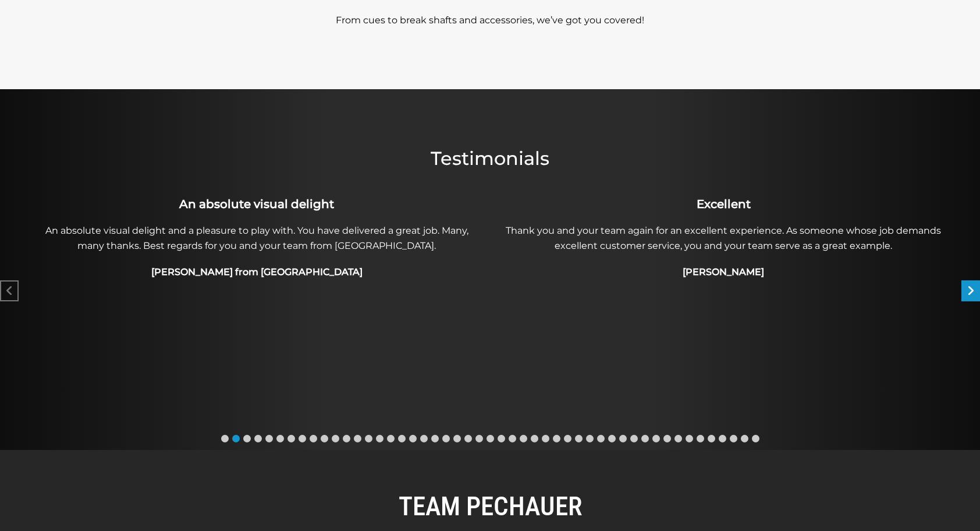 This screenshot has height=531, width=980. Describe the element at coordinates (256, 204) in the screenshot. I see `h3: An absolute visual delight` at that location.